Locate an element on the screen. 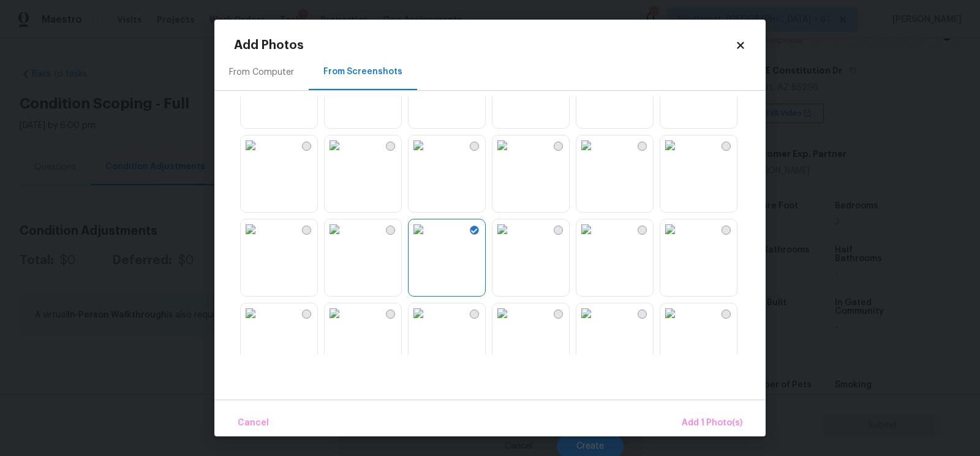 The height and width of the screenshot is (456, 980). img: Screenshot Selected Check Icon is located at coordinates (474, 231).